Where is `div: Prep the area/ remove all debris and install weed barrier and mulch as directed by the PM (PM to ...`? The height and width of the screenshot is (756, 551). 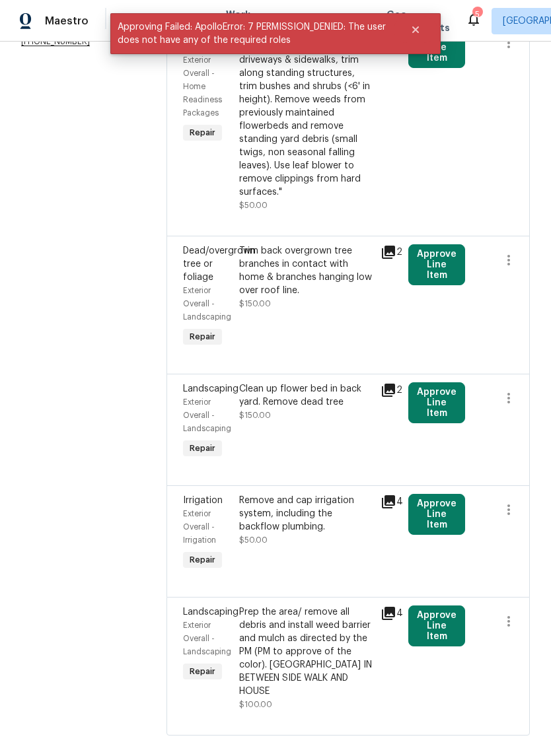
div: Prep the area/ remove all debris and install weed barrier and mulch as directed by the PM (PM to ... is located at coordinates (305, 652).